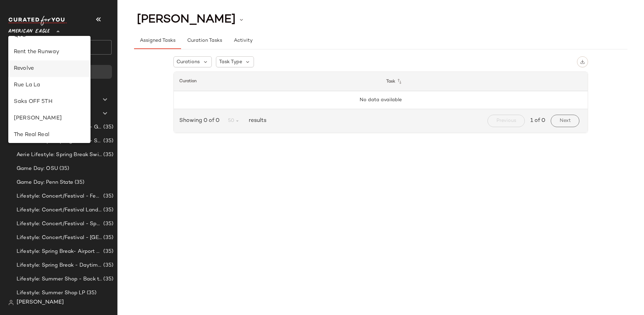 This screenshot has width=644, height=315. Describe the element at coordinates (204, 41) in the screenshot. I see `span: Curation Tasks` at that location.